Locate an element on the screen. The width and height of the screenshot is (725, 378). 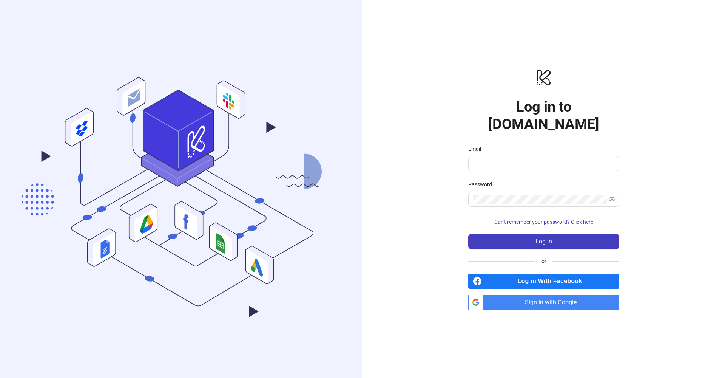
span: or is located at coordinates (544, 261).